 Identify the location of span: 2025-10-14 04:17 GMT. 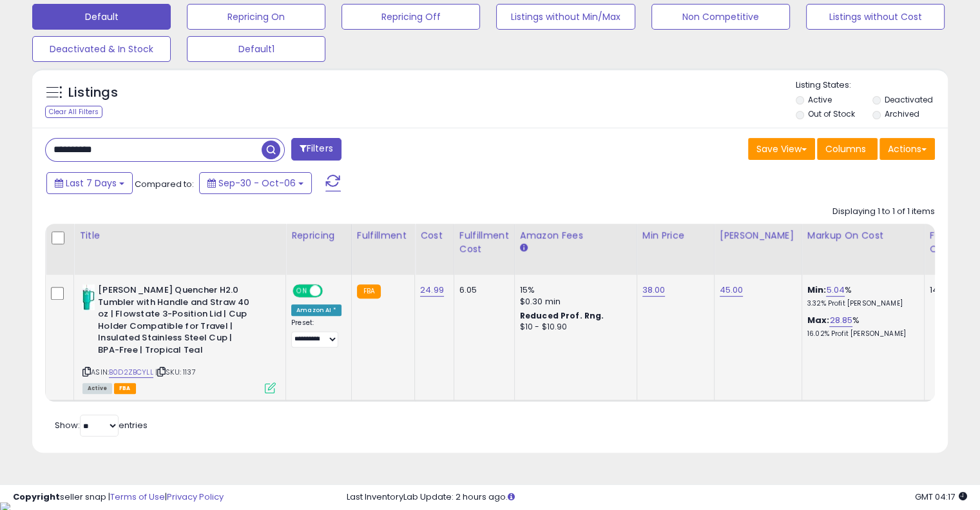
(941, 497).